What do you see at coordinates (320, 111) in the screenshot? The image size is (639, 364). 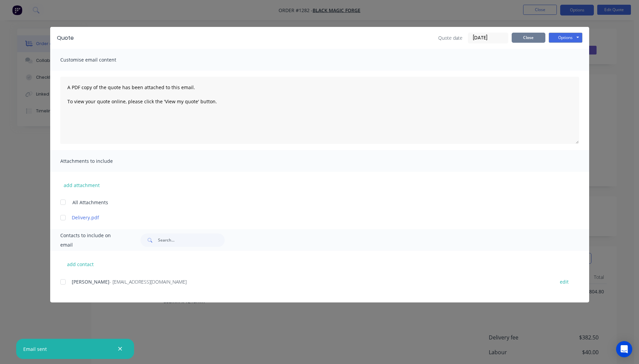 I see `textarea: A PDF copy of the quote has been attached to this email. To view your quote online, please click ...` at bounding box center [320, 111].